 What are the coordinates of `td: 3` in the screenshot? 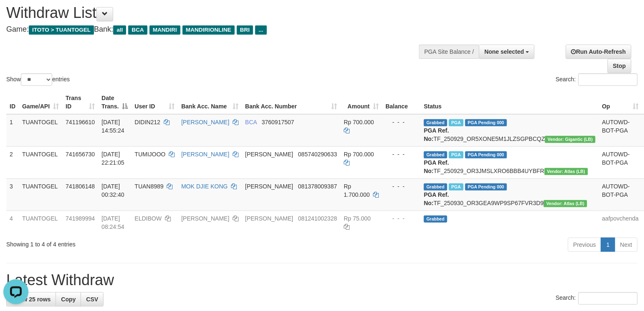 It's located at (13, 194).